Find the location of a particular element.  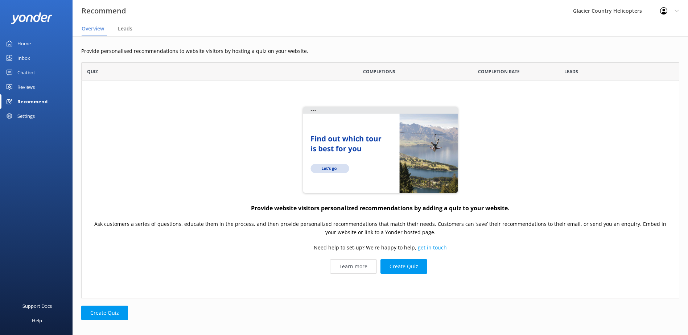

div: Chatbot is located at coordinates (26, 73).